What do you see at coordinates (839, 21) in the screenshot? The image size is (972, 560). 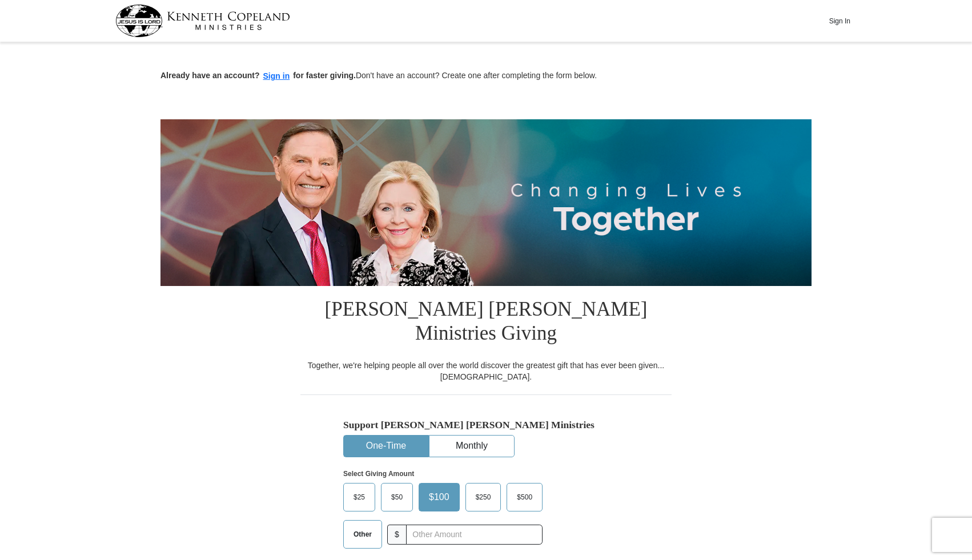 I see `button: Sign In` at bounding box center [839, 21].